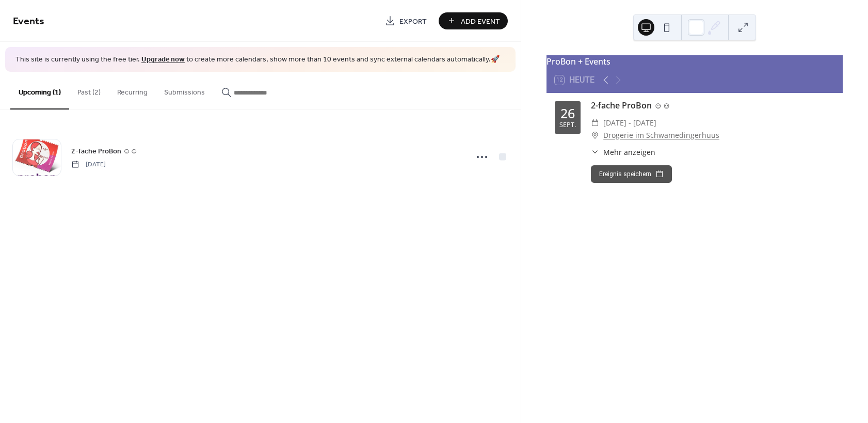 Image resolution: width=868 pixels, height=423 pixels. What do you see at coordinates (631, 174) in the screenshot?
I see `button: Ereignis speichern` at bounding box center [631, 174].